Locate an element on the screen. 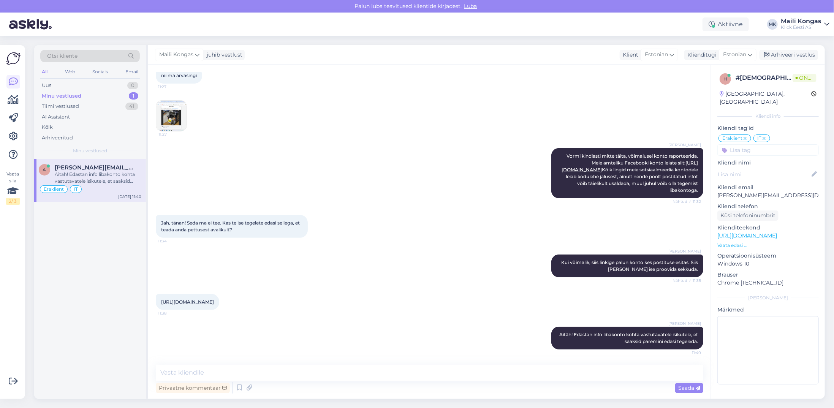 This screenshot has width=834, height=408. input: Lisa nimi is located at coordinates (764, 174).